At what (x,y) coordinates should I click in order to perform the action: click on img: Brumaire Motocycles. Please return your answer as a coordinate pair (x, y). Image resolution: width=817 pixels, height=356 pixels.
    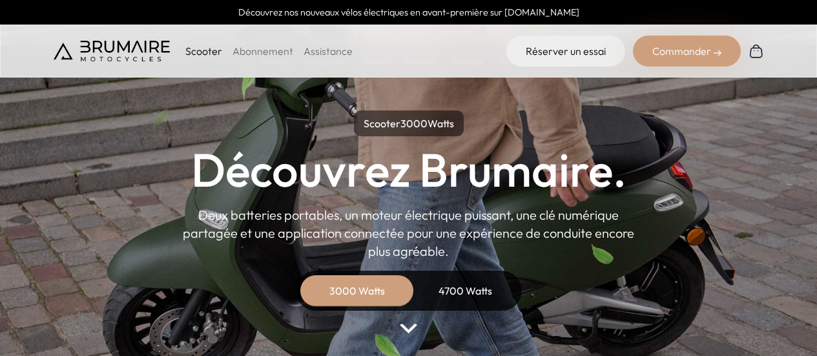
    Looking at the image, I should click on (112, 51).